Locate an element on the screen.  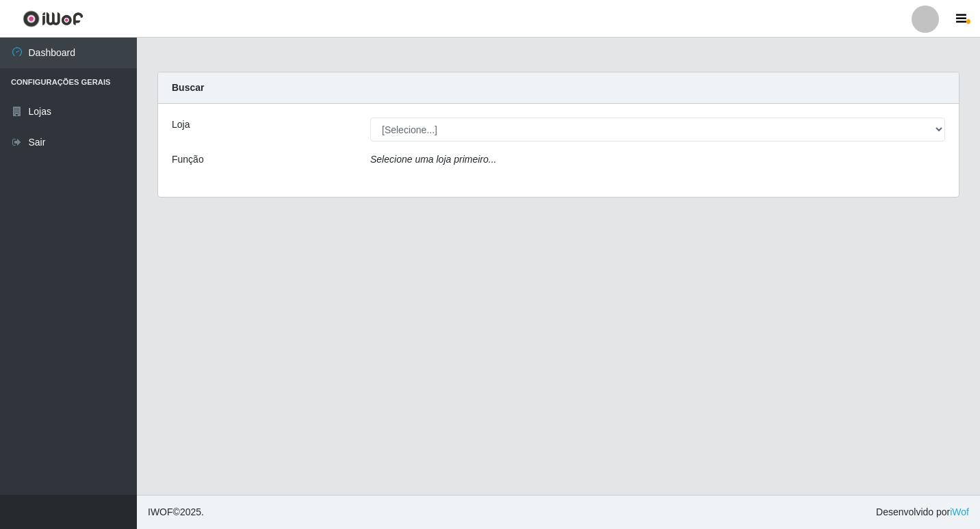
label: Função is located at coordinates (187, 159).